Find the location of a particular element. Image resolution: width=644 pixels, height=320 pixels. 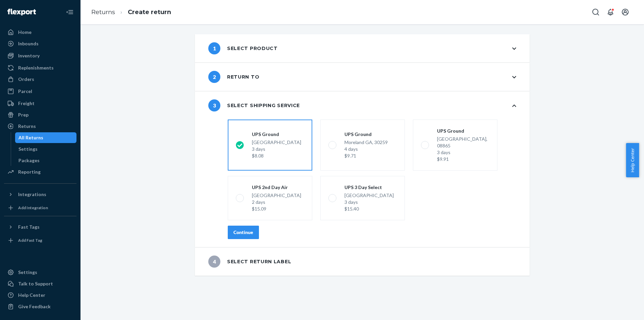

div: Orders is located at coordinates (26, 79).